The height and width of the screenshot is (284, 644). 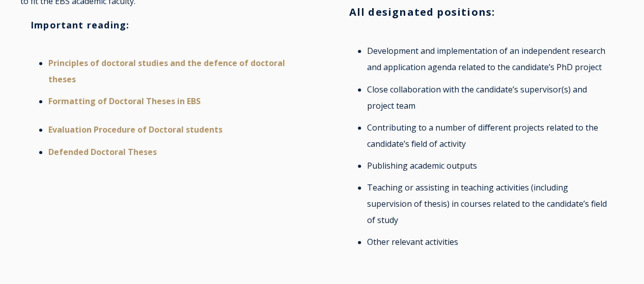 What do you see at coordinates (487, 136) in the screenshot?
I see `li: Contributing to a number of different projects related to the candidate’s field of activity` at bounding box center [487, 136].